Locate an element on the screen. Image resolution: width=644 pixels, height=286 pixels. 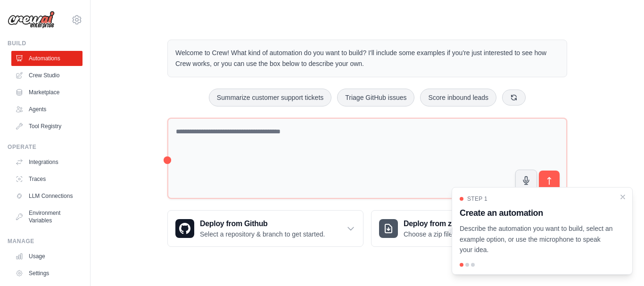
h3: Create an automation is located at coordinates (536, 213).